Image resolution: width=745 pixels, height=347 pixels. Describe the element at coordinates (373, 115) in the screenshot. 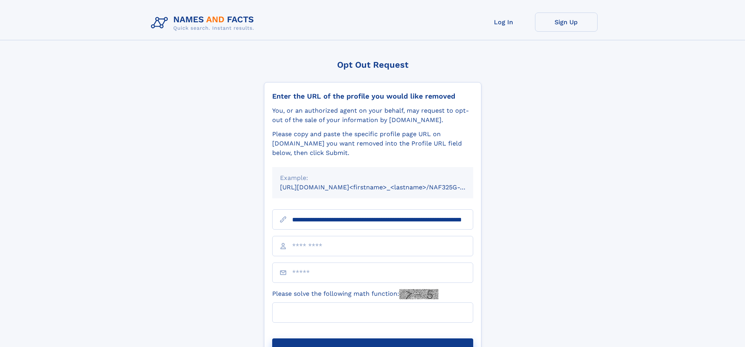

I see `div: You, or an authorized agent on your behalf, may request to opt-out of the sale of your informatio...` at that location.